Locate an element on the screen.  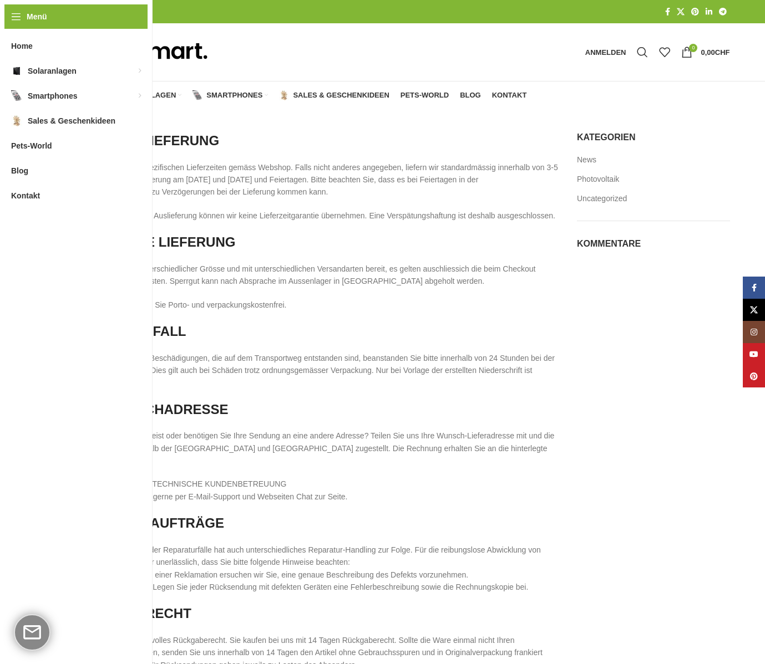
a: Kontakt is located at coordinates (509, 95).